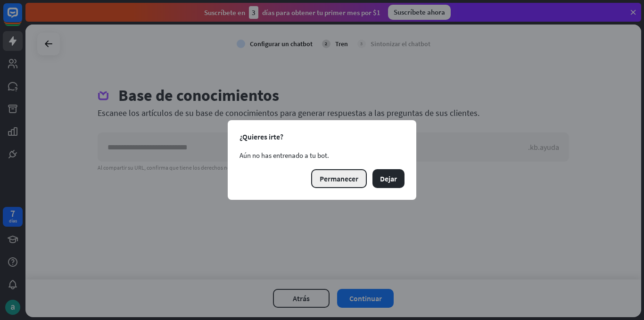 The image size is (644, 320). I want to click on button: Permanecer, so click(339, 178).